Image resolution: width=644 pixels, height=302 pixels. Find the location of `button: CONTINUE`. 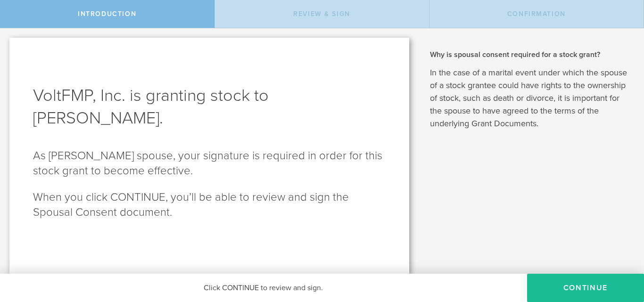

button: CONTINUE is located at coordinates (586, 288).